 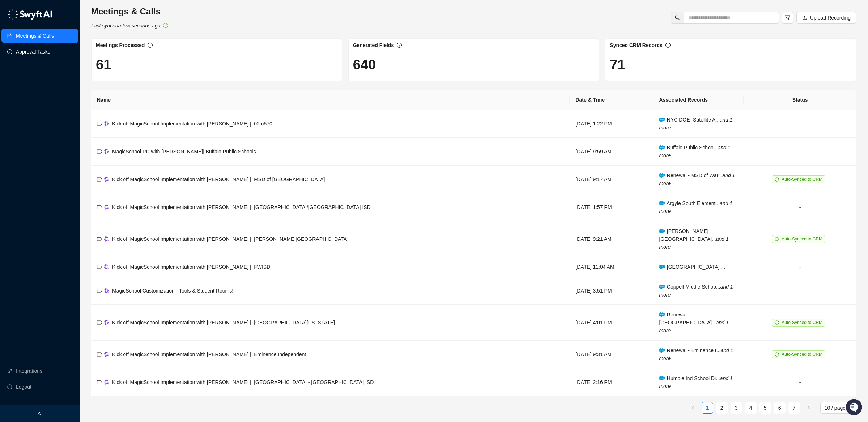 What do you see at coordinates (29, 371) in the screenshot?
I see `a: Integrations` at bounding box center [29, 371].